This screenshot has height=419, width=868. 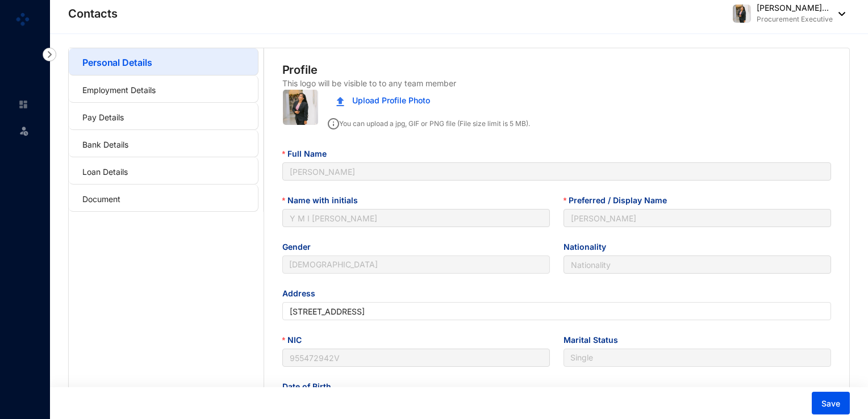 What do you see at coordinates (49, 55) in the screenshot?
I see `img: nav-icon-right.af6afadce00d159da59955279c43614e.svg` at bounding box center [49, 55].